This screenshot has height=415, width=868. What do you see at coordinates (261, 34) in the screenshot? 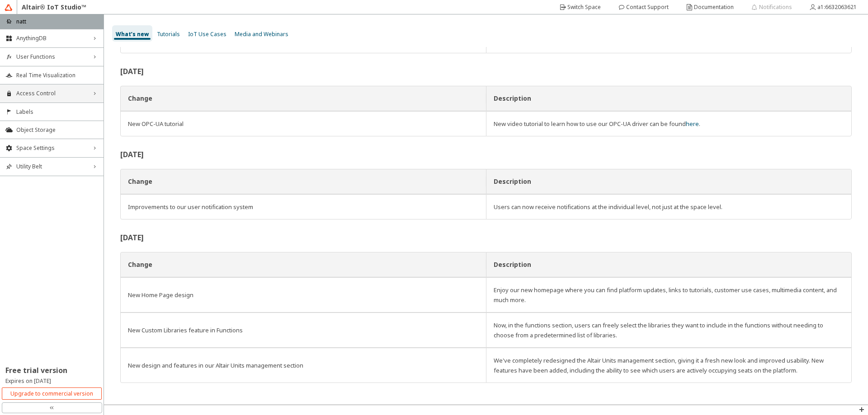
I see `span: Media and Webinars` at bounding box center [261, 34].